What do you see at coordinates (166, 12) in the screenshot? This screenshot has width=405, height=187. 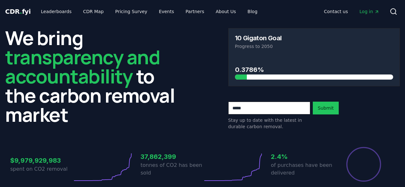 I see `a: Events` at bounding box center [166, 12].